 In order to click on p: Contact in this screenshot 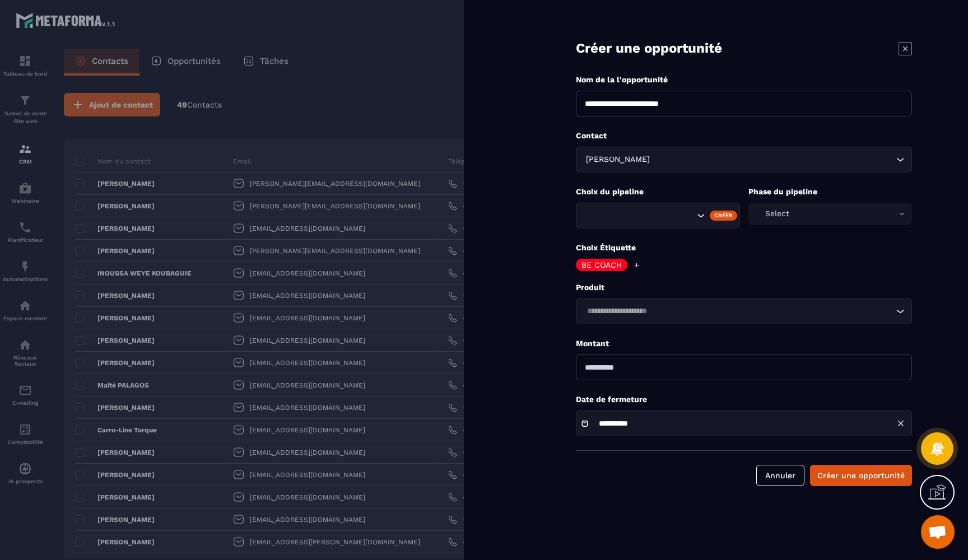, I will do `click(744, 135)`.